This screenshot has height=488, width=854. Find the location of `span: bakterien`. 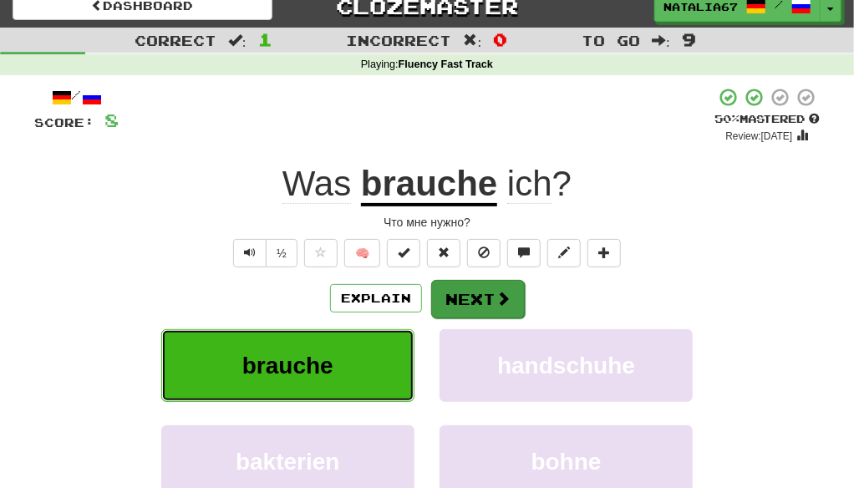

span: bakterien is located at coordinates (288, 461).